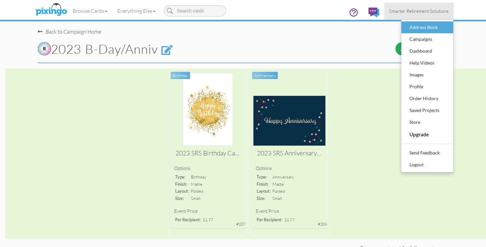 The image size is (486, 247). Describe the element at coordinates (51, 10) in the screenshot. I see `img: pixingo logo` at that location.